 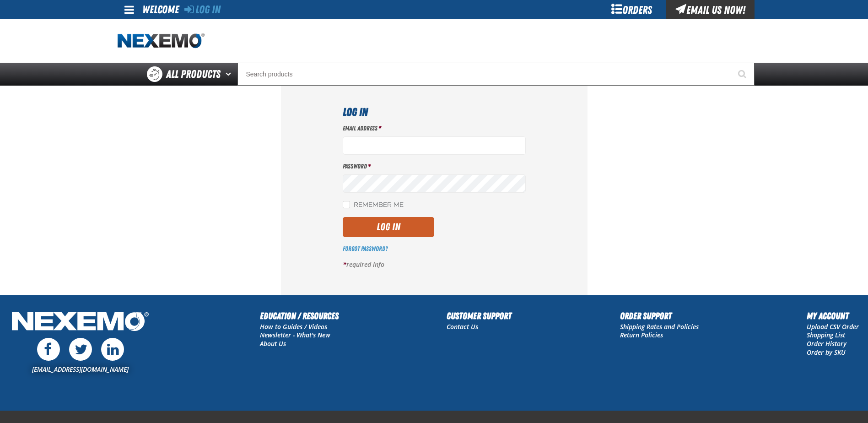 What do you see at coordinates (293, 326) in the screenshot?
I see `a: How to Guides / Videos` at bounding box center [293, 326].